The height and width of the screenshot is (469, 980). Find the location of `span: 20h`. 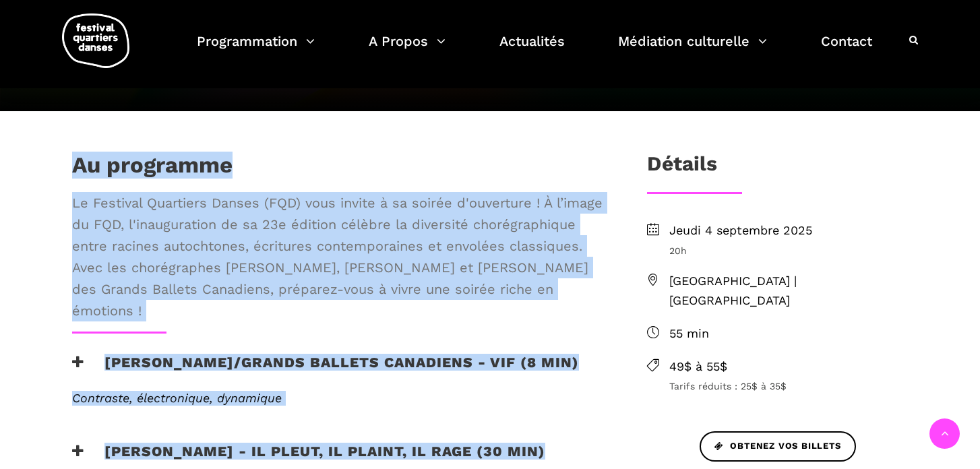

span: 20h is located at coordinates (789, 251).